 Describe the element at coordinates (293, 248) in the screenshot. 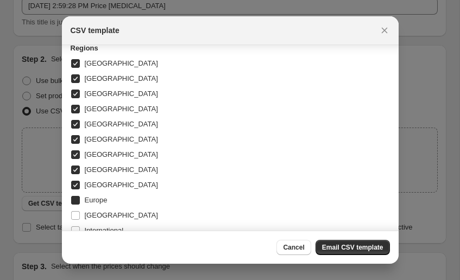

I see `span: Cancel` at that location.